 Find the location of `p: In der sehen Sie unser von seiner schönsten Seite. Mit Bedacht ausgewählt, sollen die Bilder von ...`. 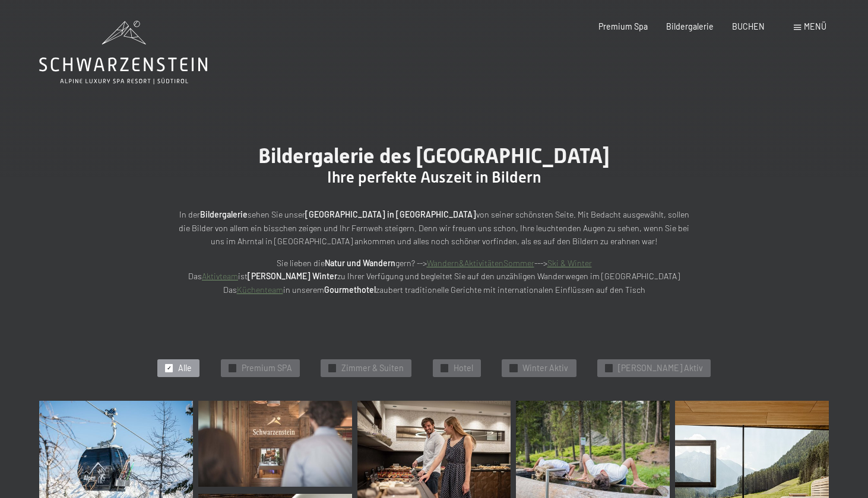

p: In der sehen Sie unser von seiner schönsten Seite. Mit Bedacht ausgewählt, sollen die Bilder von ... is located at coordinates (434, 229).